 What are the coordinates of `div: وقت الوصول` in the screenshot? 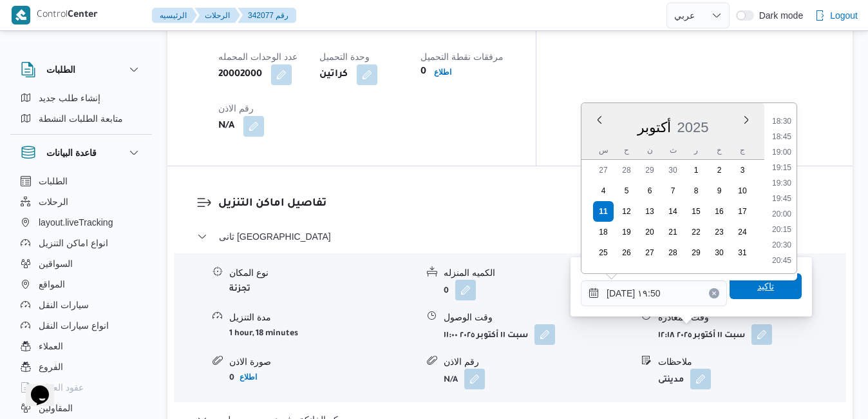 It's located at (537, 317).